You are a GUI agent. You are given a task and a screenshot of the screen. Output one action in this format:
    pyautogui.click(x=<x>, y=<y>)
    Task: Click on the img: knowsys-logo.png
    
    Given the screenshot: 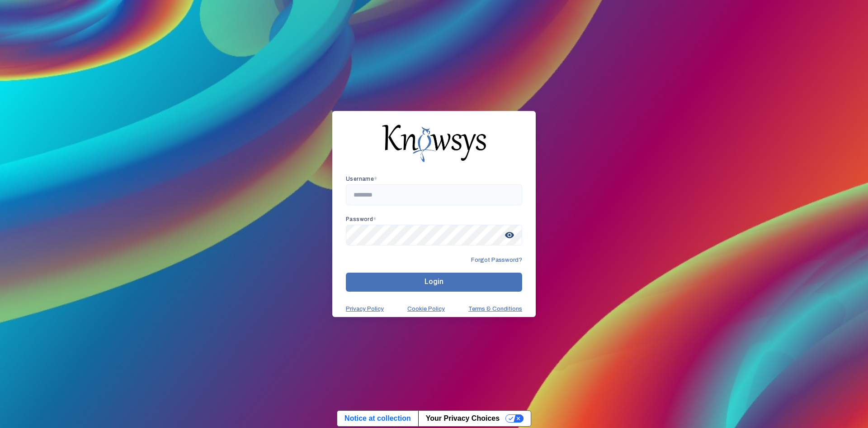 What is the action you would take?
    pyautogui.click(x=434, y=143)
    